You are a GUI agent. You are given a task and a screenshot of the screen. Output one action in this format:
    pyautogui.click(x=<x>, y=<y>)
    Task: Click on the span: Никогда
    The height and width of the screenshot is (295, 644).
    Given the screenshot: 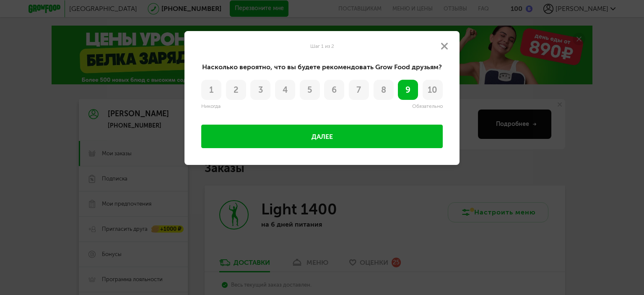 What is the action you would take?
    pyautogui.click(x=211, y=106)
    